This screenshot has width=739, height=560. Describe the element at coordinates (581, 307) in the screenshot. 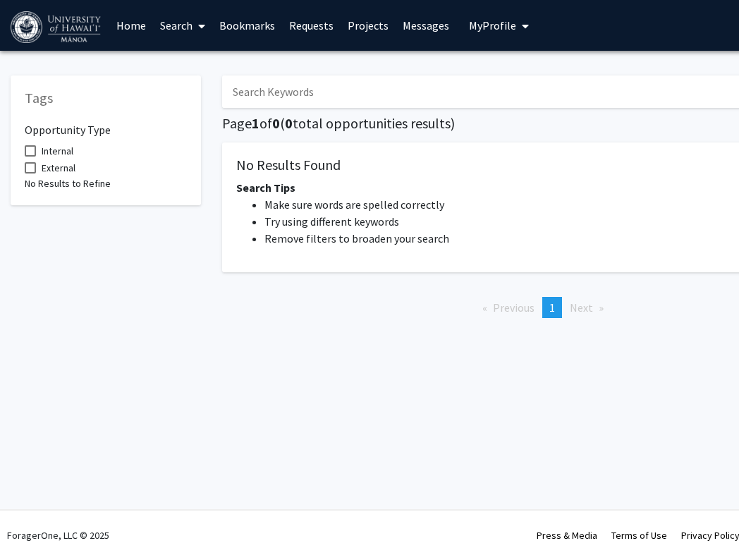

I see `span: Next` at that location.